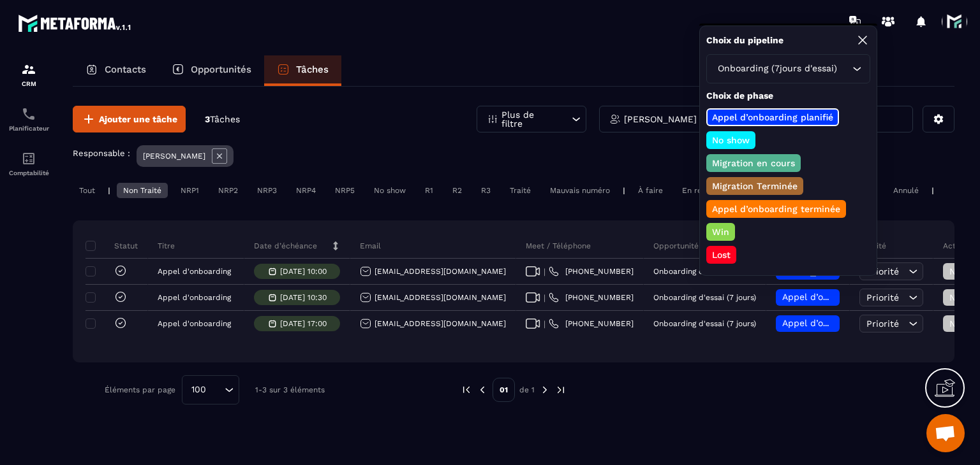  What do you see at coordinates (29, 69) in the screenshot?
I see `img: formation` at bounding box center [29, 69].